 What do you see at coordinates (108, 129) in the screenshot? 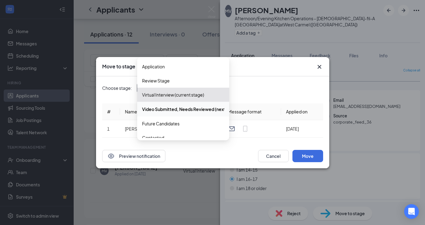
I see `span: 1` at bounding box center [108, 129].